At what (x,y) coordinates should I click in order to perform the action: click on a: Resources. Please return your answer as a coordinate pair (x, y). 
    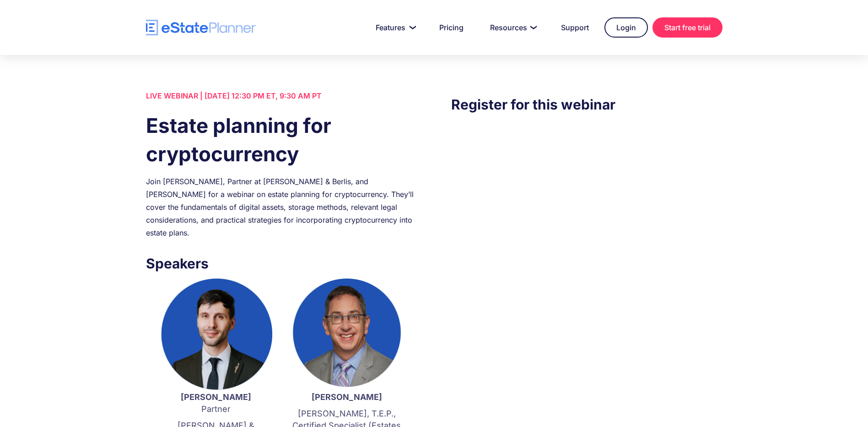
    Looking at the image, I should click on (512, 28).